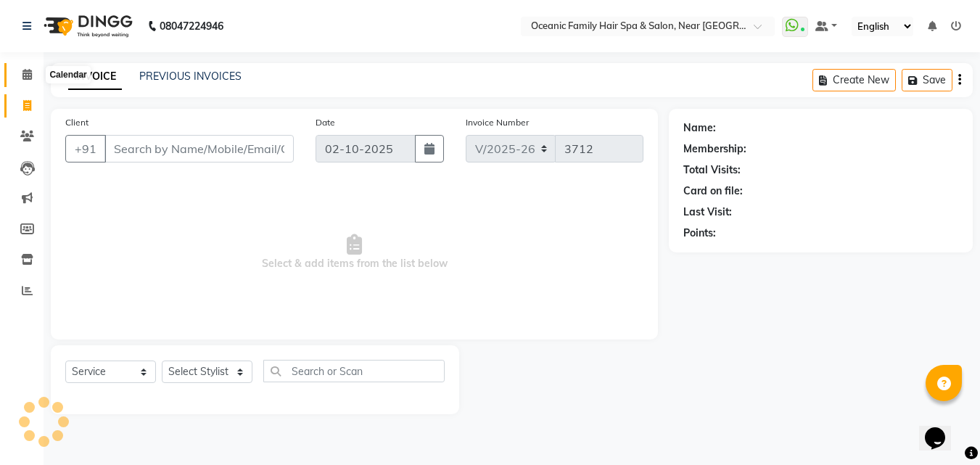  I want to click on div: Card on file:, so click(713, 191).